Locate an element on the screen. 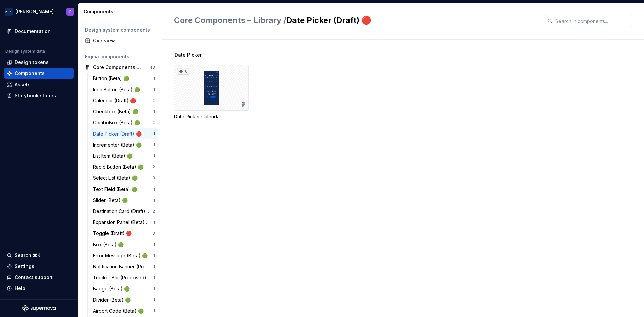 This screenshot has width=644, height=317. div: Documentation is located at coordinates (33, 31).